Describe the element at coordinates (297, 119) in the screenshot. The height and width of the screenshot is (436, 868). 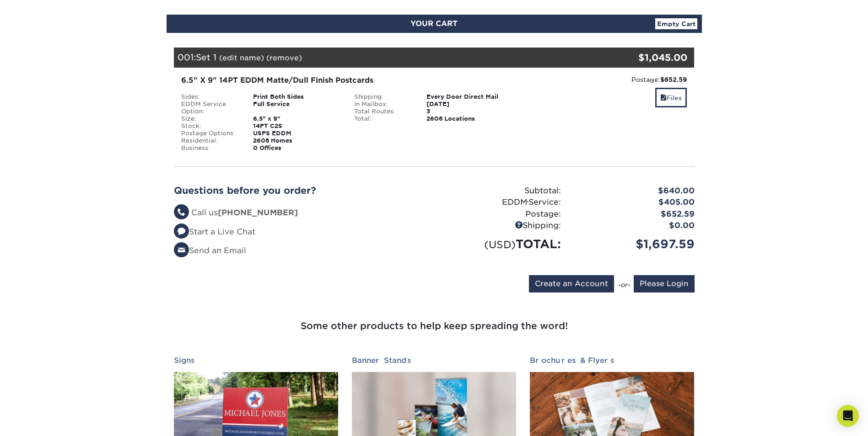
I see `div: 6.5" x 9"` at that location.